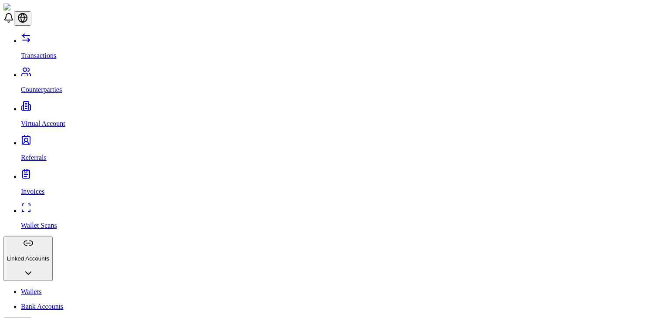  I want to click on p: Linked Accounts, so click(28, 258).